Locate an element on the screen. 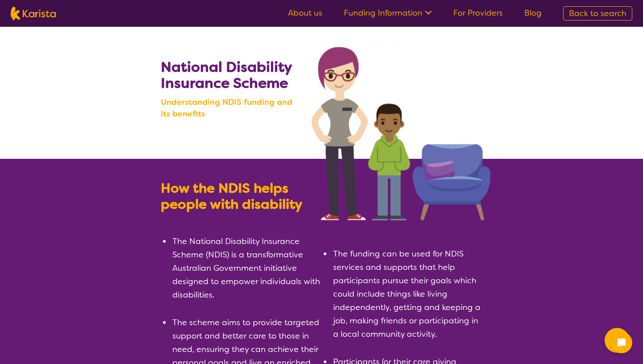  li: The National Disability Insurance Scheme (NDIS) is a transformative Australian Government initiat... is located at coordinates (246, 268).